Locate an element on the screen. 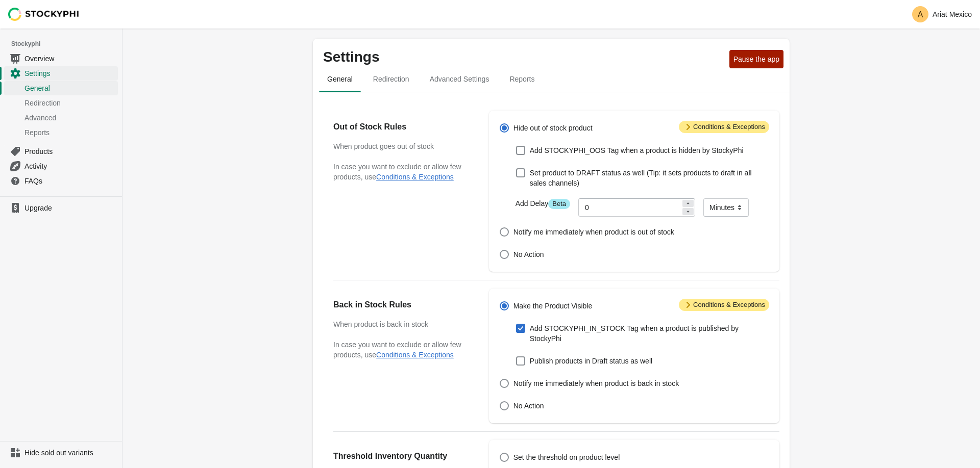  span: Advanced Settings is located at coordinates (459, 79).